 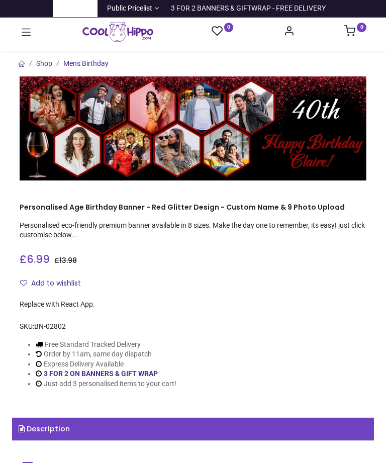 I want to click on a: Description, so click(x=193, y=429).